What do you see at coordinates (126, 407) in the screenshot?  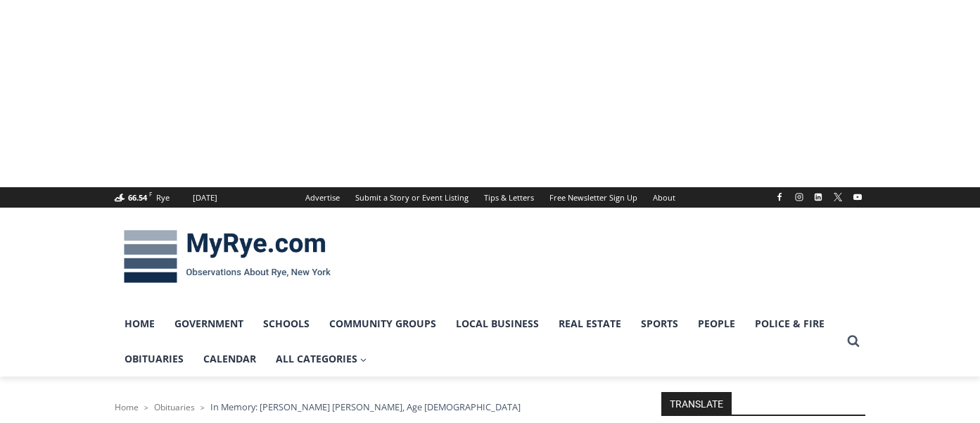 I see `span: Home` at bounding box center [126, 407].